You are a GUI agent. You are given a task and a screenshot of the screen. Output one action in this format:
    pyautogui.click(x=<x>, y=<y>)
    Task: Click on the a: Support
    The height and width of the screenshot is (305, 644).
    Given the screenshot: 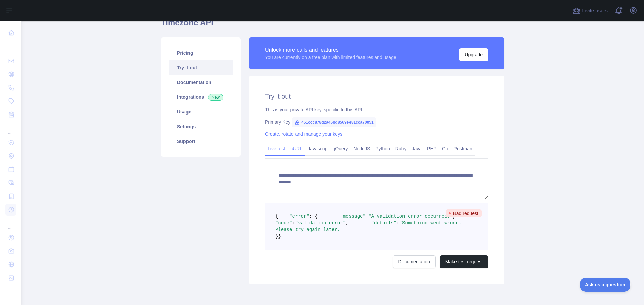 What is the action you would take?
    pyautogui.click(x=201, y=141)
    